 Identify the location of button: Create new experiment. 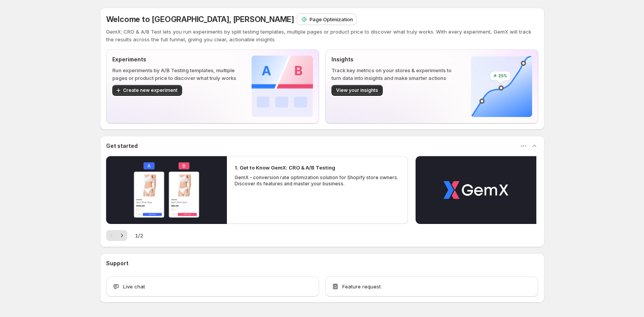
(147, 91).